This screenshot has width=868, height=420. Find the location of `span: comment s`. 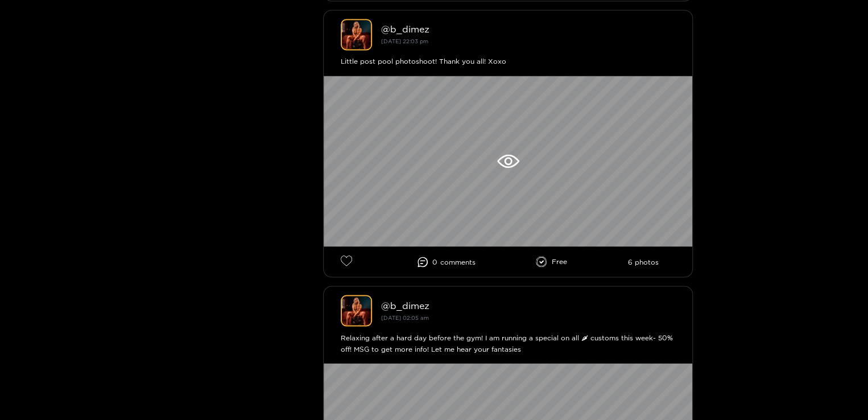

span: comment s is located at coordinates (458, 262).